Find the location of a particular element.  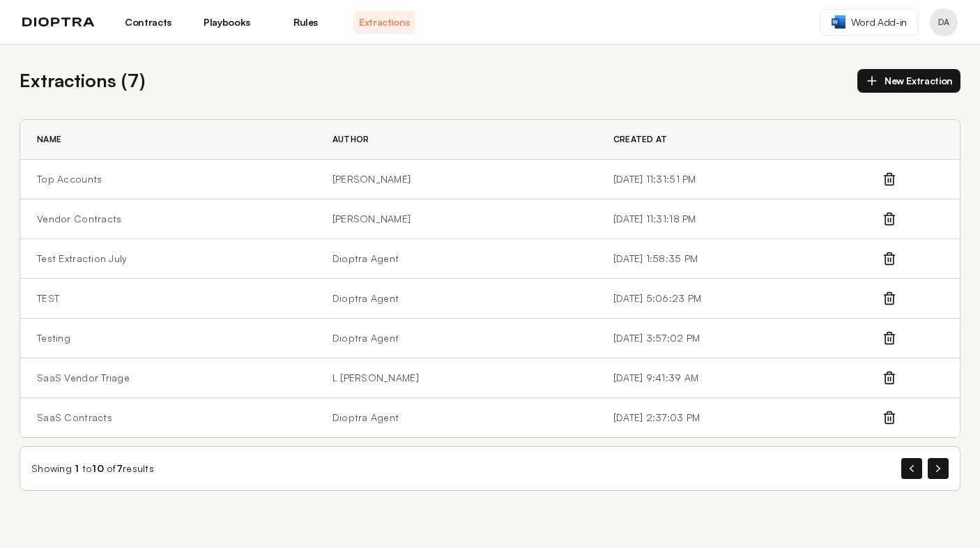

td: Testing is located at coordinates (168, 338).